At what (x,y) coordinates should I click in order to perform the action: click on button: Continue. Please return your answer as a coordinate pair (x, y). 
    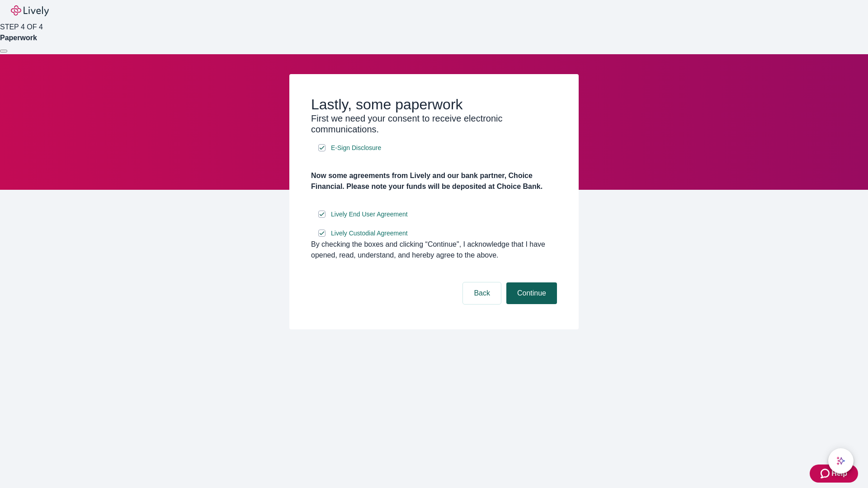
    Looking at the image, I should click on (532, 293).